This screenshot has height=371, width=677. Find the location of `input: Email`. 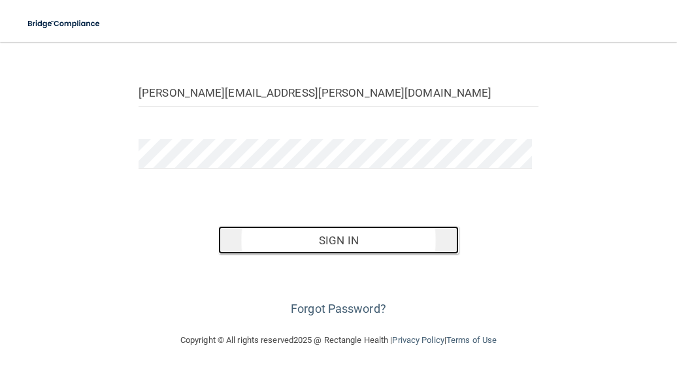

input: Email is located at coordinates (339, 92).